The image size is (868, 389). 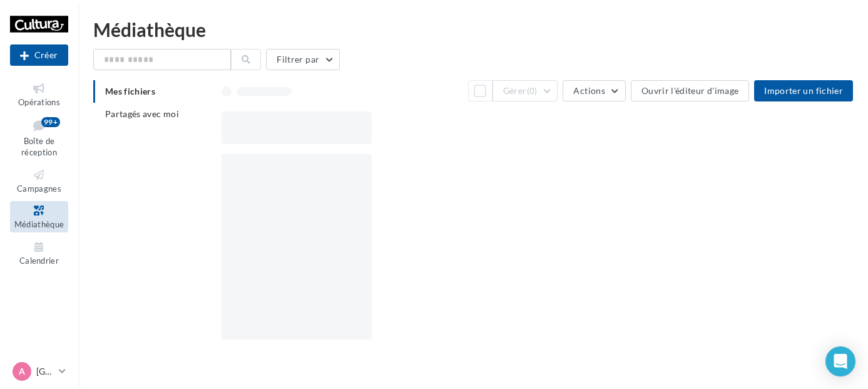 I want to click on span: (0), so click(x=532, y=91).